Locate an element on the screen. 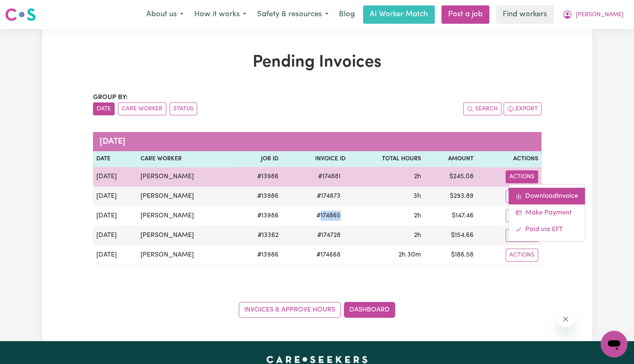 The width and height of the screenshot is (634, 364). td: $ 245.08 is located at coordinates (450, 177).